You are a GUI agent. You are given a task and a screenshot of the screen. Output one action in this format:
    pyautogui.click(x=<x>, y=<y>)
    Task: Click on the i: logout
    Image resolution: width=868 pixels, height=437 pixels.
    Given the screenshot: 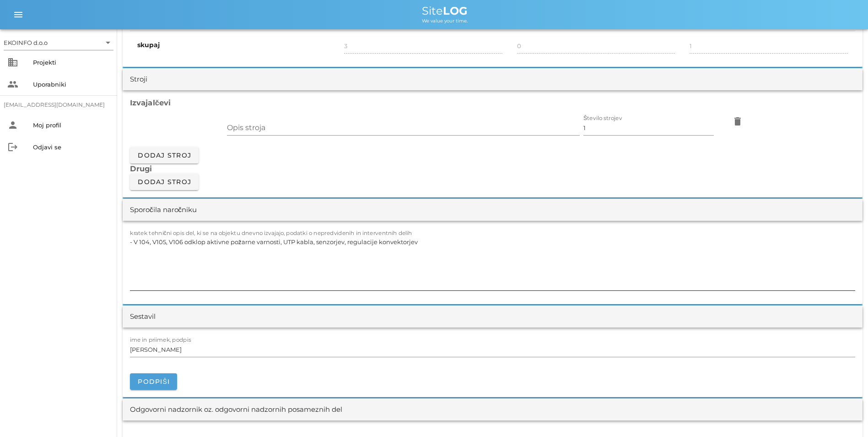 What is the action you would take?
    pyautogui.click(x=13, y=147)
    